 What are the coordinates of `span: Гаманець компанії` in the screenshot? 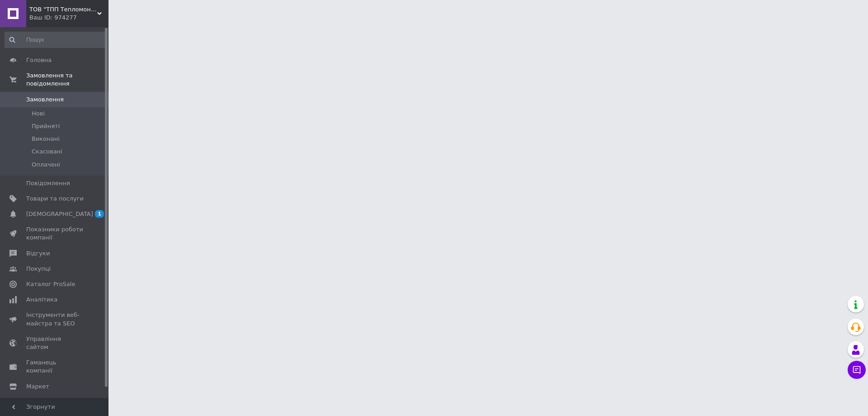 It's located at (55, 366).